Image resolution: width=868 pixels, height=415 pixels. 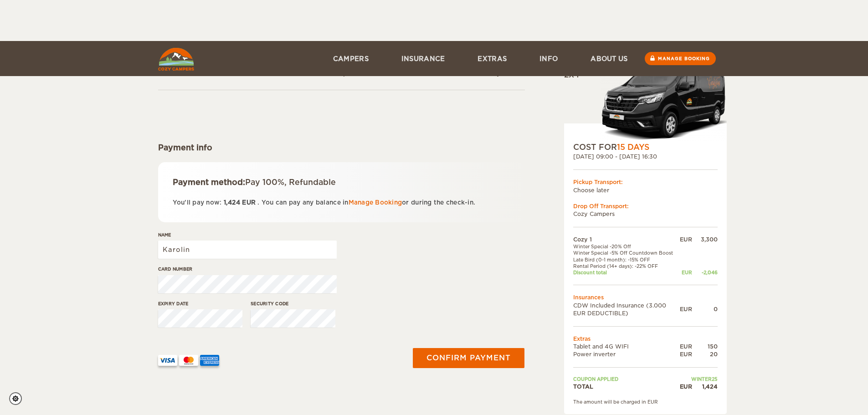 I want to click on td: Discount total, so click(x=627, y=273).